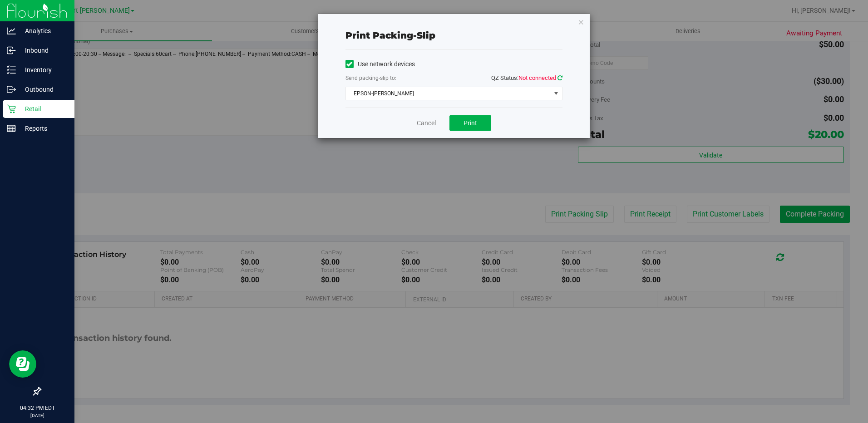 The width and height of the screenshot is (868, 423). I want to click on inline-svg: Outbound, so click(12, 89).